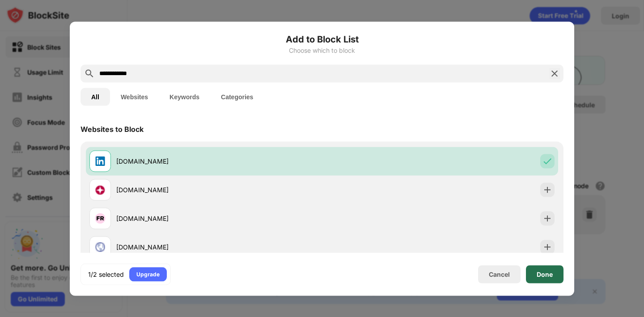  Describe the element at coordinates (322, 50) in the screenshot. I see `div: Choose which to block` at that location.